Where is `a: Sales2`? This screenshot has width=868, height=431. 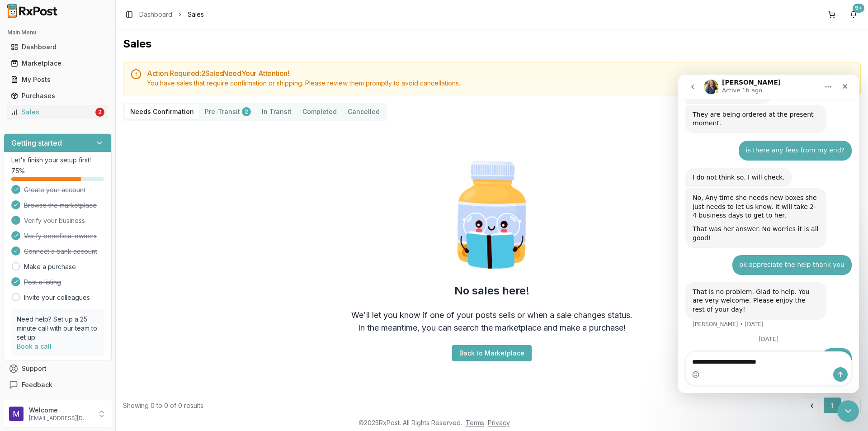
a: Sales2 is located at coordinates (57, 112).